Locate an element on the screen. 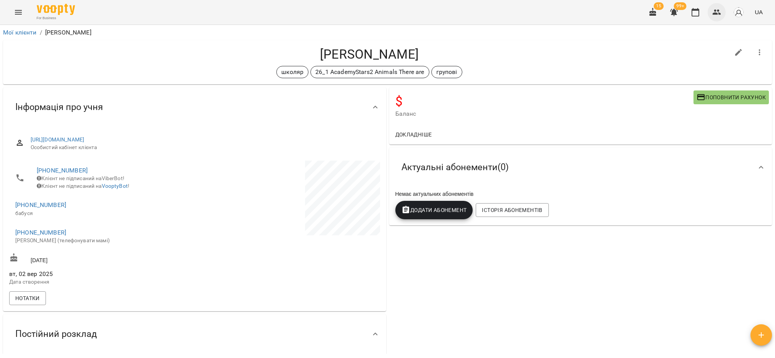 The height and width of the screenshot is (358, 775). span: Актуальні абонементи ( 0 ) is located at coordinates (455, 167).